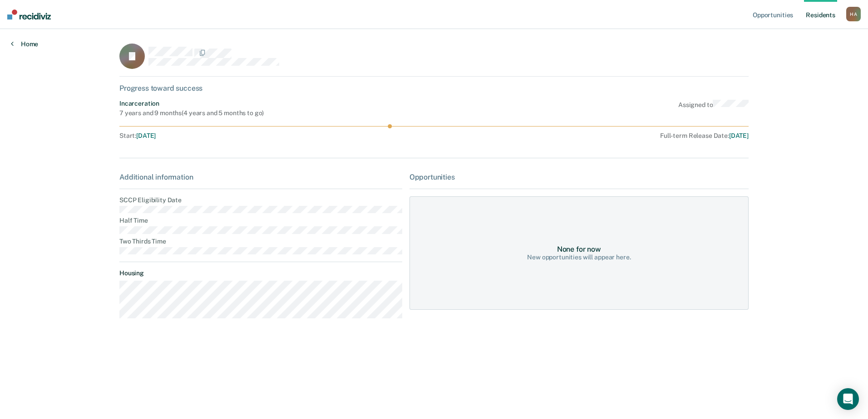 The height and width of the screenshot is (419, 868). Describe the element at coordinates (578, 177) in the screenshot. I see `div: Opportunities` at that location.